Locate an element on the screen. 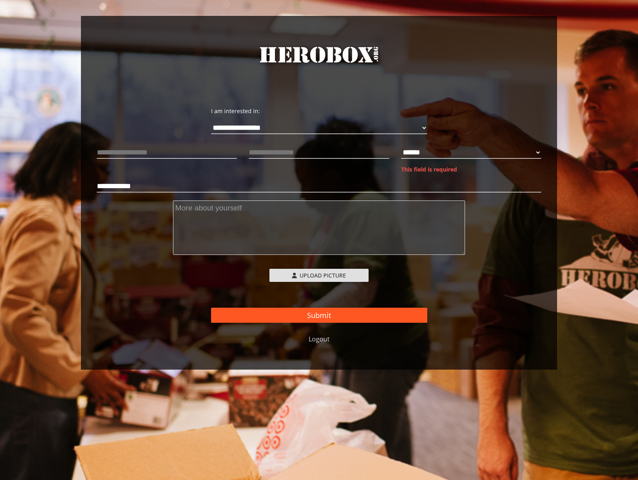  button: Submit is located at coordinates (319, 315).